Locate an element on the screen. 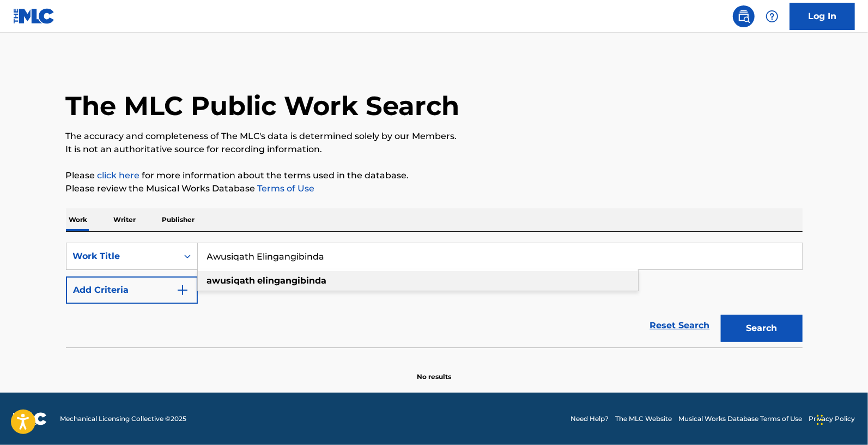  div: Chat Widget is located at coordinates (841, 419).